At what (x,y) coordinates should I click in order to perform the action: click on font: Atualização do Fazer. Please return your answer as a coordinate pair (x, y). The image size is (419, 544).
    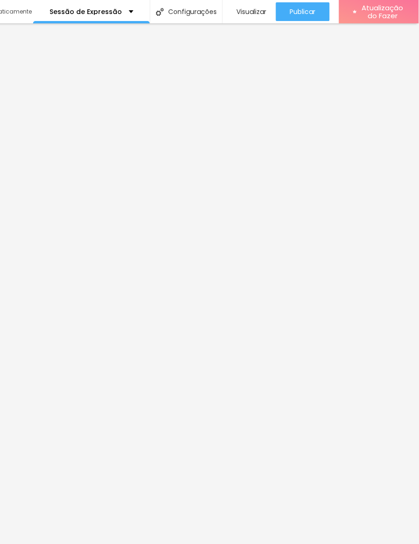
    Looking at the image, I should click on (382, 12).